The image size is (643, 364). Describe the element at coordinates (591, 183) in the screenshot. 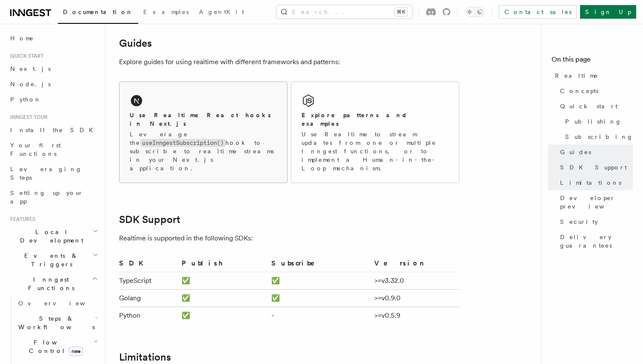

I see `span: Limitations` at that location.